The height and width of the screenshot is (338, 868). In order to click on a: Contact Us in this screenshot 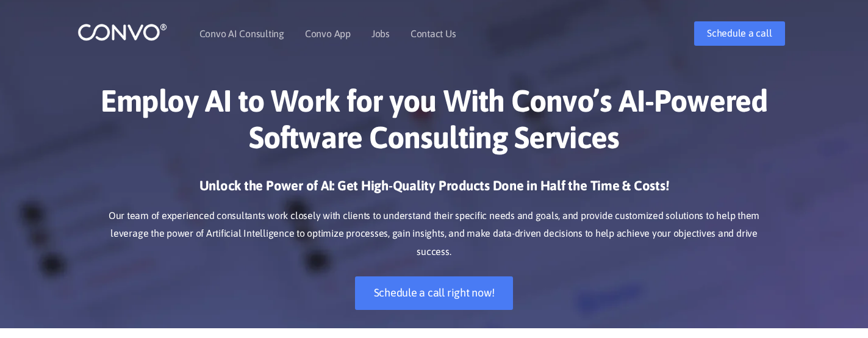, I will do `click(433, 34)`.